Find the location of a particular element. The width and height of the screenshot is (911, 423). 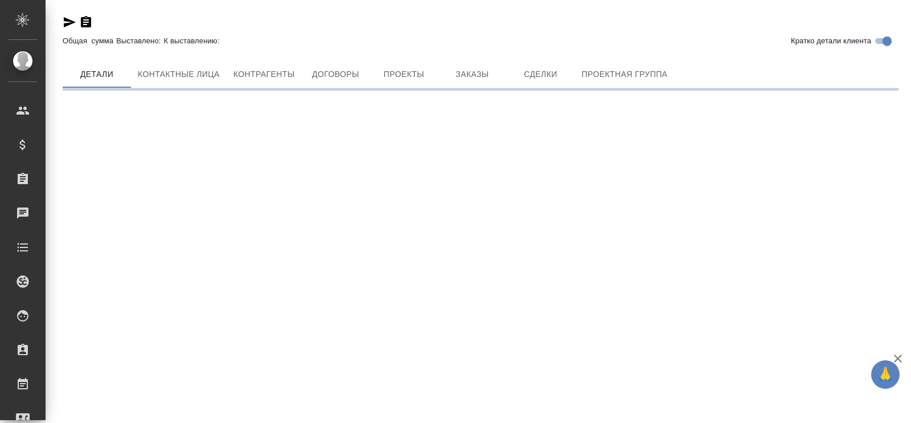

span: Сделки is located at coordinates (541, 74).